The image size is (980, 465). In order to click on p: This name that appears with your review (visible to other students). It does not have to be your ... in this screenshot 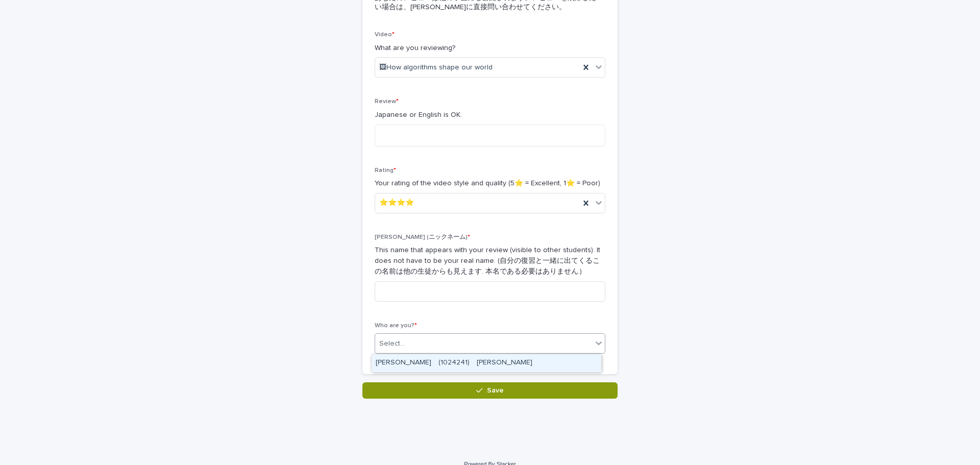, I will do `click(490, 260)`.